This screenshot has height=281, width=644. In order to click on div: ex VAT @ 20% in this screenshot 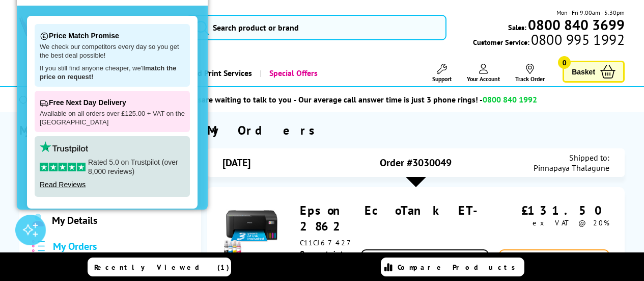, I will do `click(563, 223)`.